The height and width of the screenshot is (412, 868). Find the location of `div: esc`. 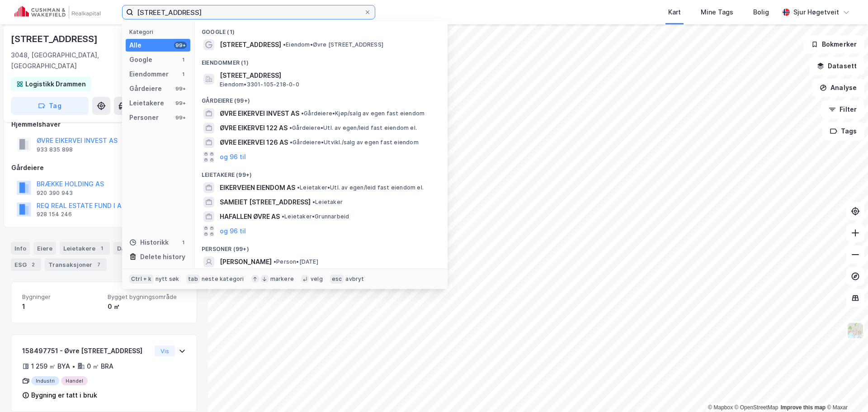

div: esc is located at coordinates (337, 279).